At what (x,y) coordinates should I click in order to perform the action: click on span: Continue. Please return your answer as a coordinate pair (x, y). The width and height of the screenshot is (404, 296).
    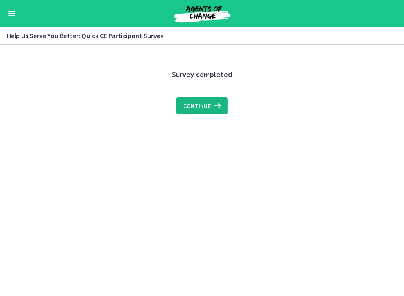
    Looking at the image, I should click on (197, 106).